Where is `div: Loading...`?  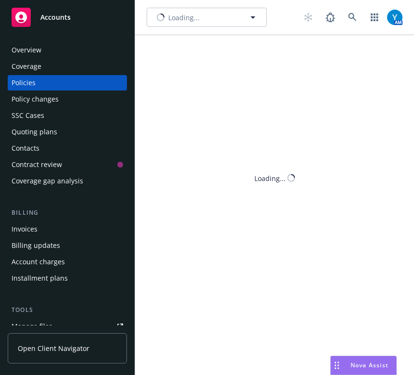 div: Loading... is located at coordinates (270, 178).